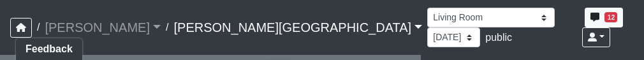 The image size is (644, 60). I want to click on span: 12, so click(611, 17).